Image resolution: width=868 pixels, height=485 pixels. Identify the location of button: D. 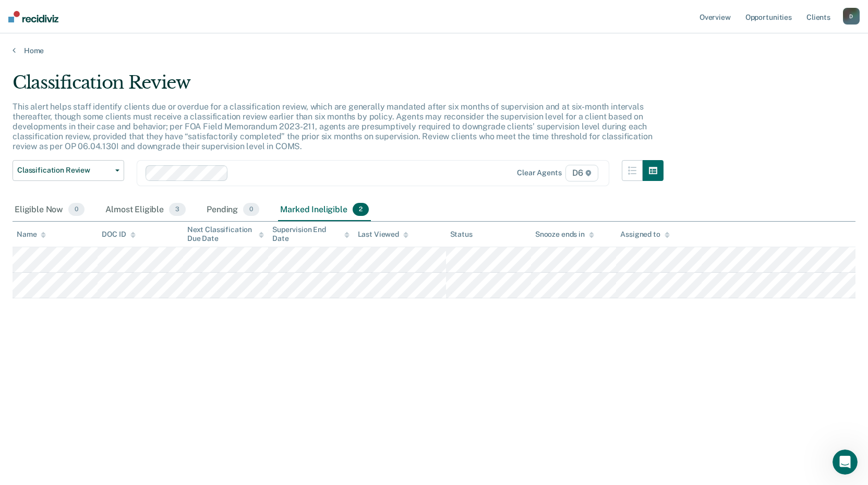
(851, 16).